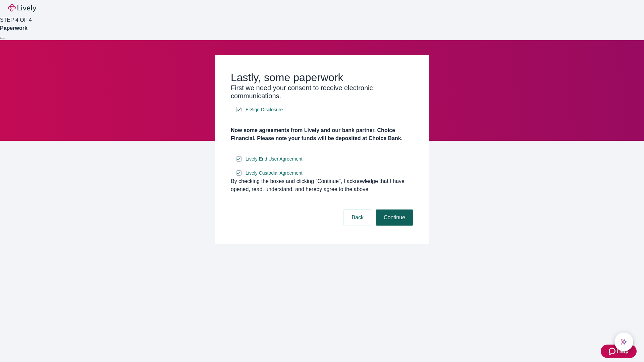 The height and width of the screenshot is (362, 644). I want to click on span: Lively End User Agreement, so click(274, 159).